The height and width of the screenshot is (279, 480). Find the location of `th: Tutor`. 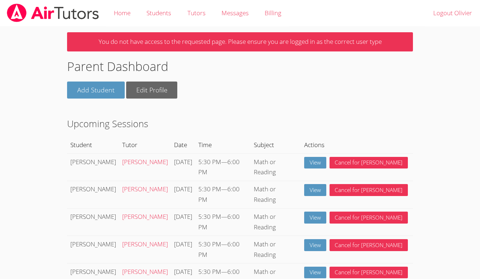

th: Tutor is located at coordinates (145, 145).